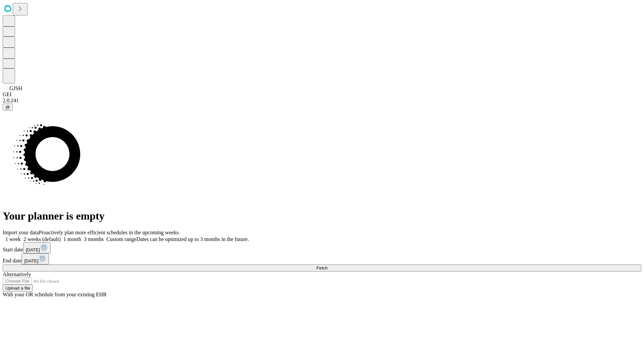 This screenshot has width=644, height=362. Describe the element at coordinates (16, 88) in the screenshot. I see `span: GJSH` at that location.